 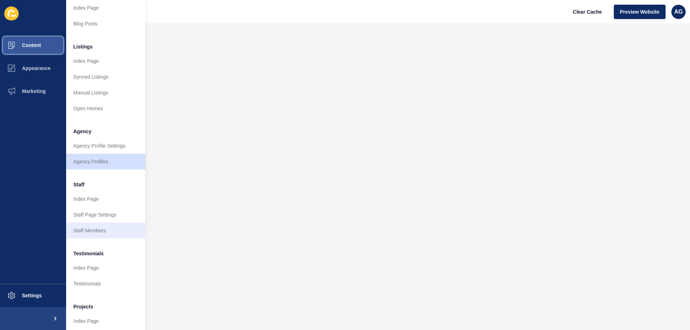 What do you see at coordinates (106, 162) in the screenshot?
I see `a: Agency Profiles` at bounding box center [106, 162].